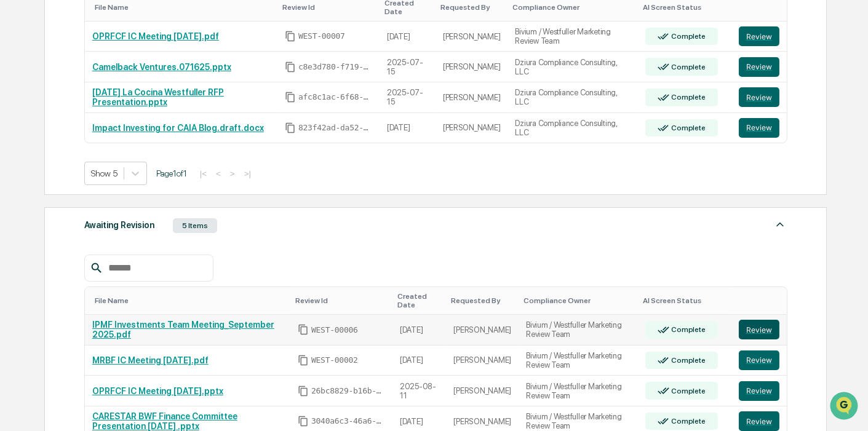 This screenshot has height=431, width=868. What do you see at coordinates (51, 257) in the screenshot?
I see `span: Preclearance` at bounding box center [51, 257].